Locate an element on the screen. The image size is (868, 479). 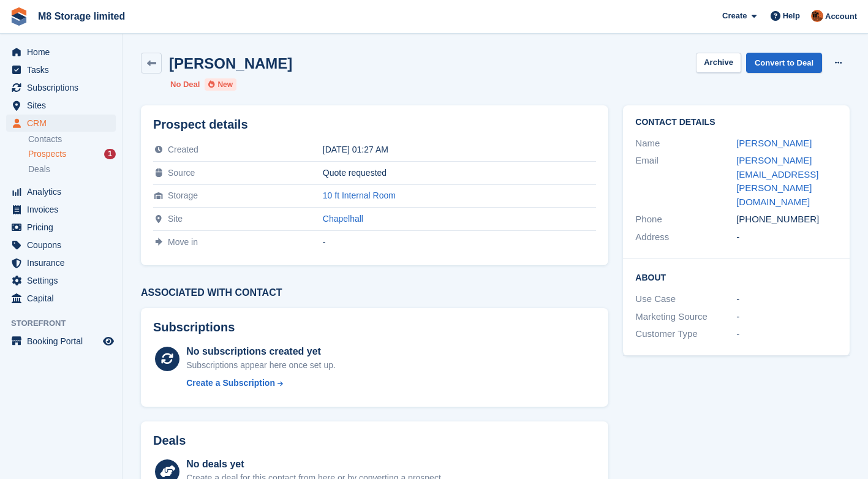
h2: About is located at coordinates (736, 277).